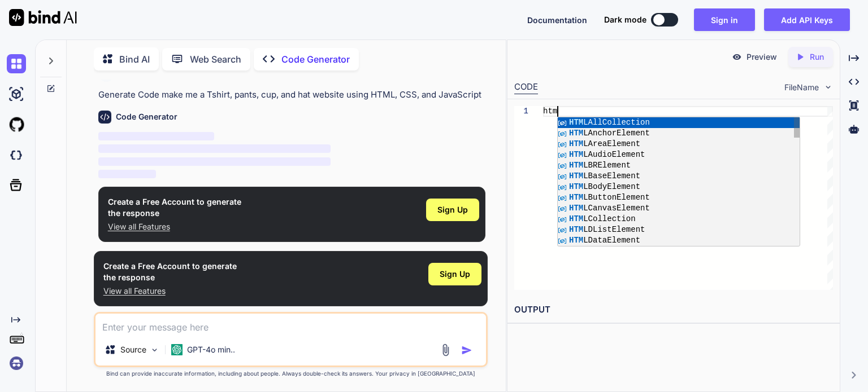  Describe the element at coordinates (43, 17) in the screenshot. I see `img: Bind AI` at that location.